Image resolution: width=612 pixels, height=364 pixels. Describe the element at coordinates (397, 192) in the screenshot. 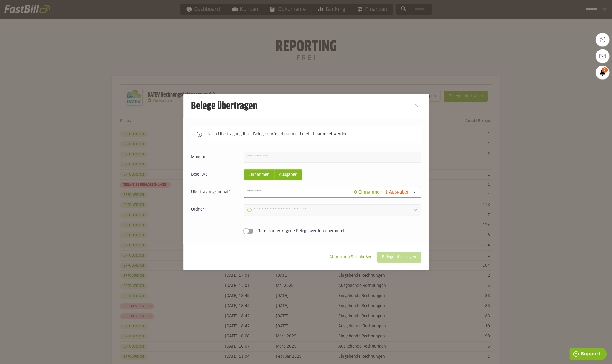

I see `span: 1 Ausgaben` at that location.